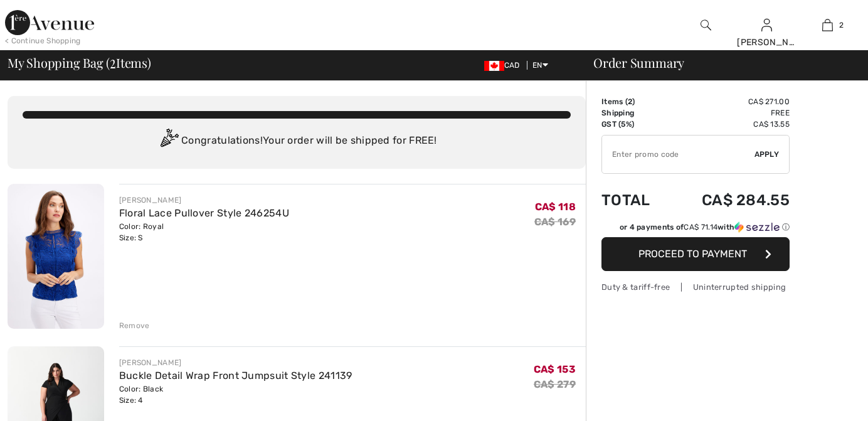  I want to click on img: Floral Lace Pullover Style 246254U, so click(56, 256).